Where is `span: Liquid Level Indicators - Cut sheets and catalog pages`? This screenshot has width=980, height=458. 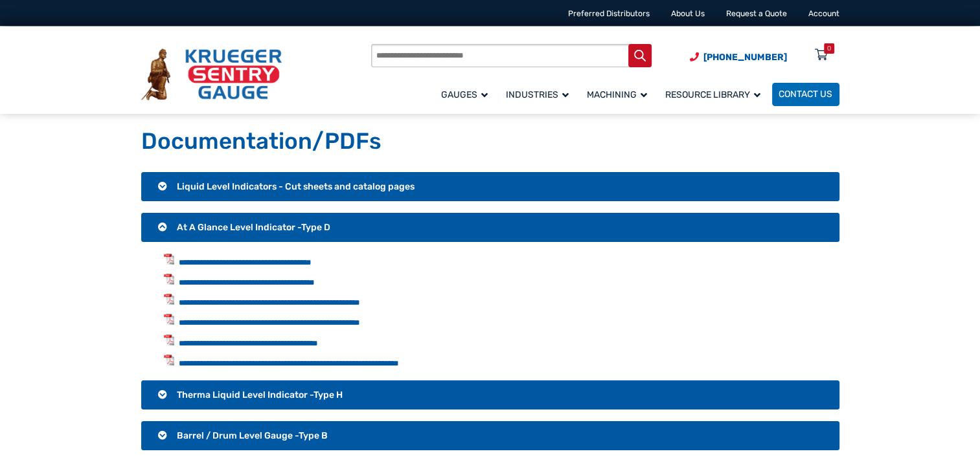
span: Liquid Level Indicators - Cut sheets and catalog pages is located at coordinates (296, 187).